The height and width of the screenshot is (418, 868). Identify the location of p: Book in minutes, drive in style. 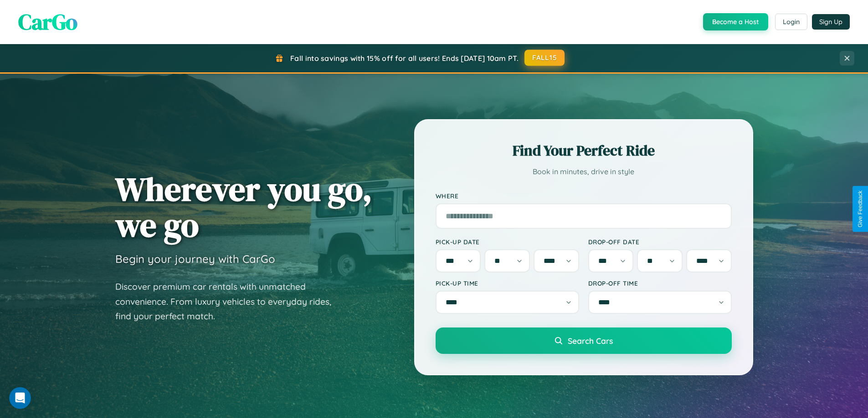
(584, 171).